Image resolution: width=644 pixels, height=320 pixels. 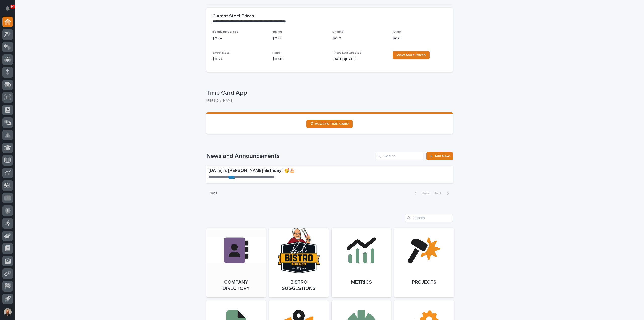 I want to click on span: Beams (under 55#), so click(x=226, y=32).